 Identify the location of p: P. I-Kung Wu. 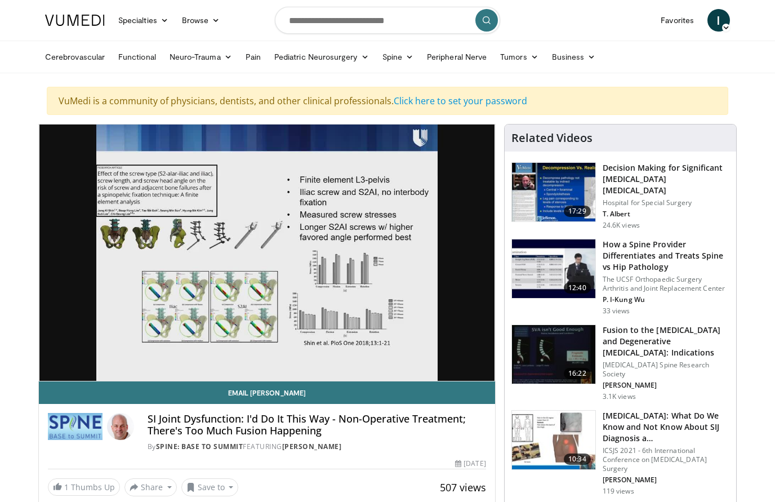
(666, 300).